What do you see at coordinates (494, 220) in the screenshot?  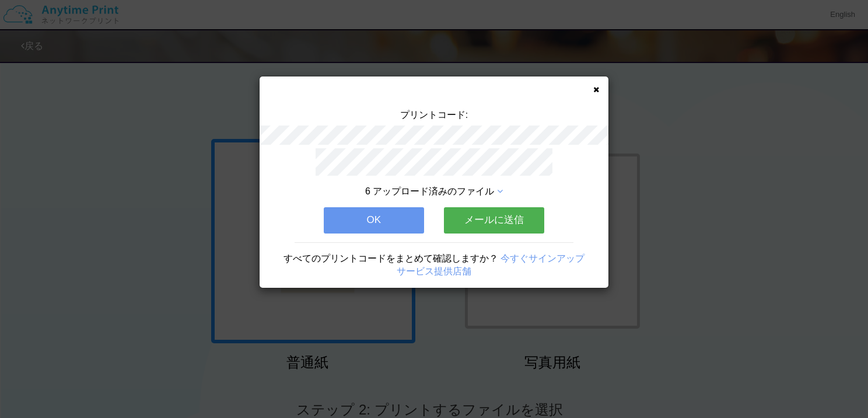 I see `button: メールに送信` at bounding box center [494, 220].